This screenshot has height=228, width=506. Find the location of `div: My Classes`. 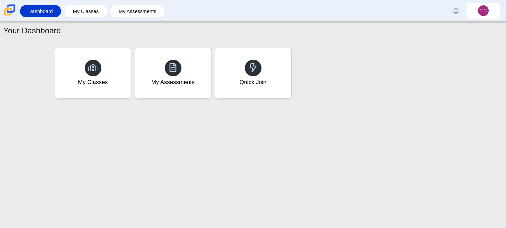

div: My Classes is located at coordinates (93, 82).